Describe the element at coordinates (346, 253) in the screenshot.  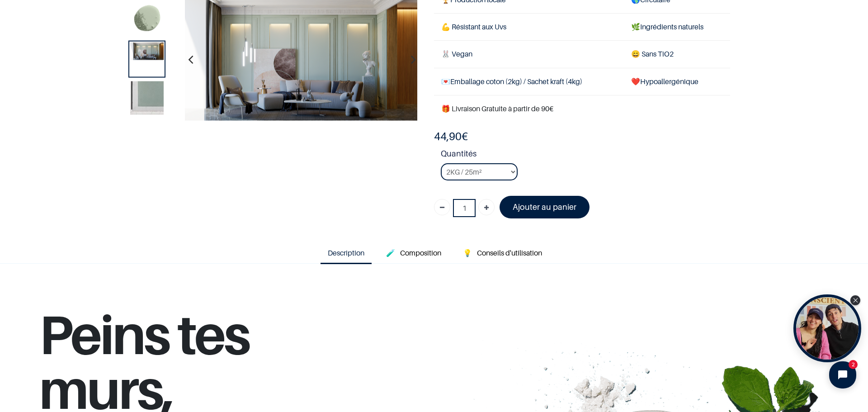
I see `span: Description` at that location.